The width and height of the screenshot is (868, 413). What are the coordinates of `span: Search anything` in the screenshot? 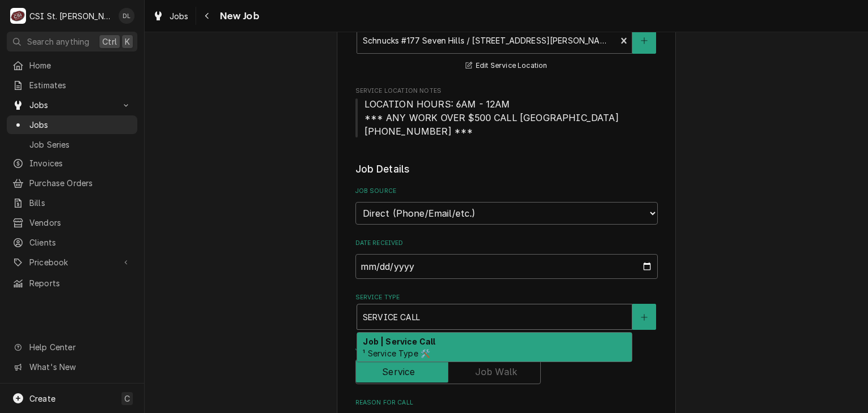 It's located at (58, 41).